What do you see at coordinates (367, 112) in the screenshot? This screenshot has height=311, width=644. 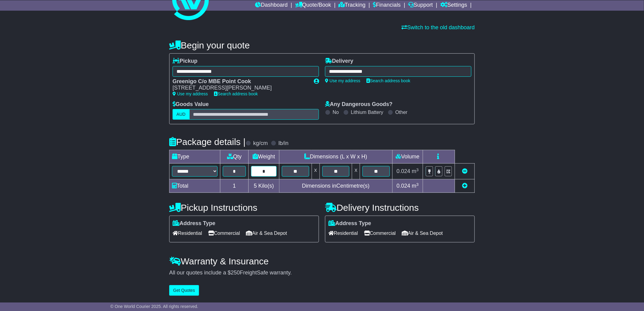 I see `label: Lithium Battery` at bounding box center [367, 112].